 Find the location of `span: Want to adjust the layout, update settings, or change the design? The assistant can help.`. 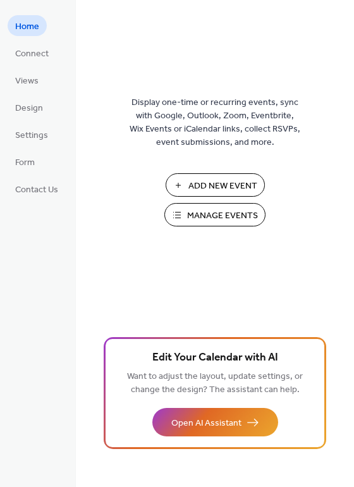

span: Want to adjust the layout, update settings, or change the design? The assistant can help. is located at coordinates (215, 383).